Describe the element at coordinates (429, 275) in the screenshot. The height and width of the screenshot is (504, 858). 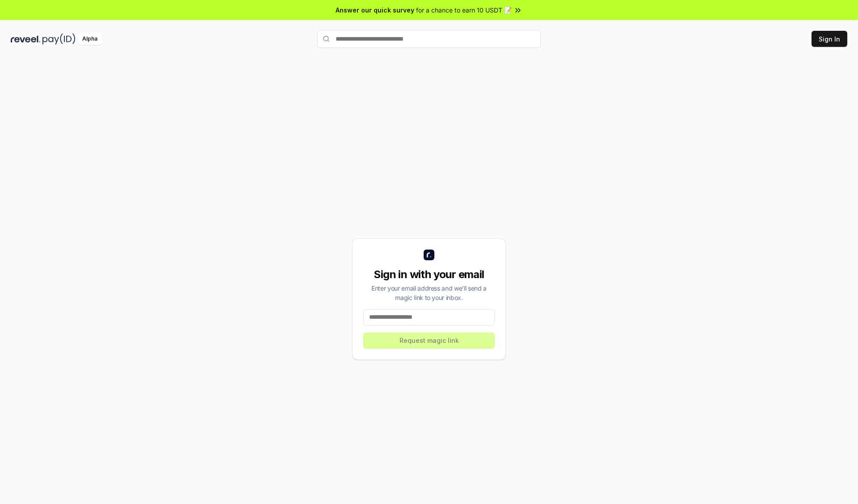
I see `div: Sign in with your email` at that location.